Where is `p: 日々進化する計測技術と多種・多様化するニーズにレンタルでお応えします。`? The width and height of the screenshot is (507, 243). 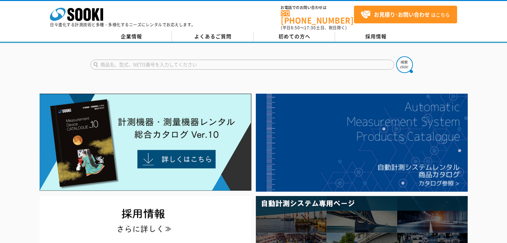 p: 日々進化する計測技術と多種・多様化するニーズにレンタルでお応えします。 is located at coordinates (123, 25).